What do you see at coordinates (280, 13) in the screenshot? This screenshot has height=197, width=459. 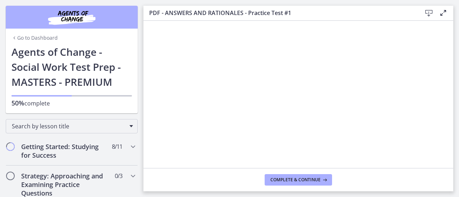 I see `h3: PDF - ANSWERS AND RATIONALES - Practice Test #1` at bounding box center [280, 13].